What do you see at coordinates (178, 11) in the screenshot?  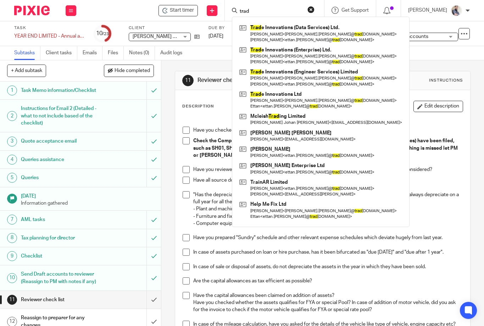 I see `div: Bazil Enterprise Ltd - YEAR END LIMITED - Annual accounts and CT600 return (limited companies)` at bounding box center [178, 11].